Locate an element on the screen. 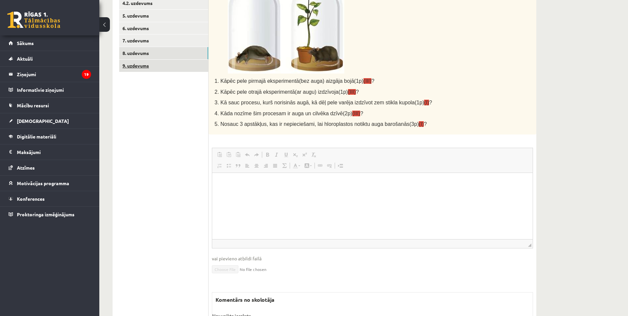 The image size is (628, 316). a: Bold (Ctrl+B) is located at coordinates (268, 155).